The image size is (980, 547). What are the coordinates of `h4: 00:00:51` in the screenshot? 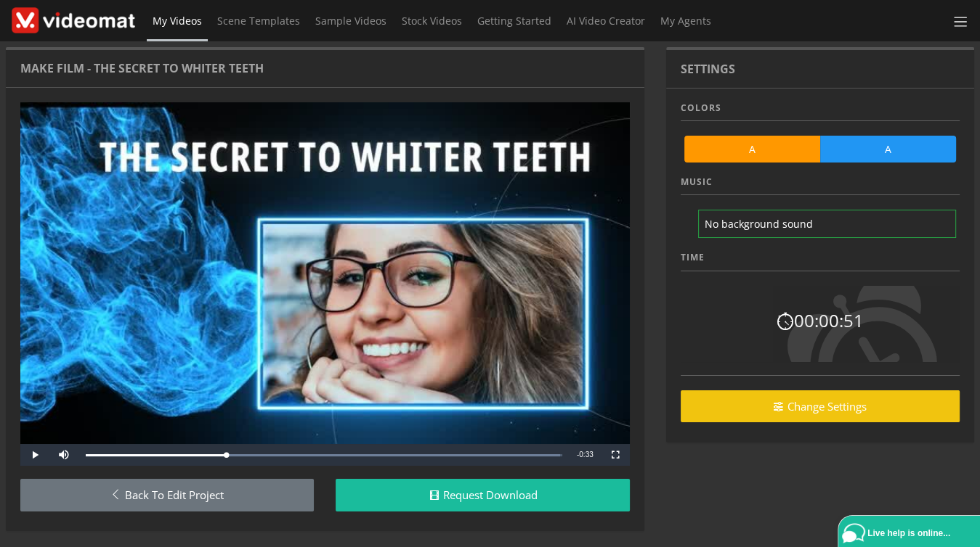 It's located at (820, 321).